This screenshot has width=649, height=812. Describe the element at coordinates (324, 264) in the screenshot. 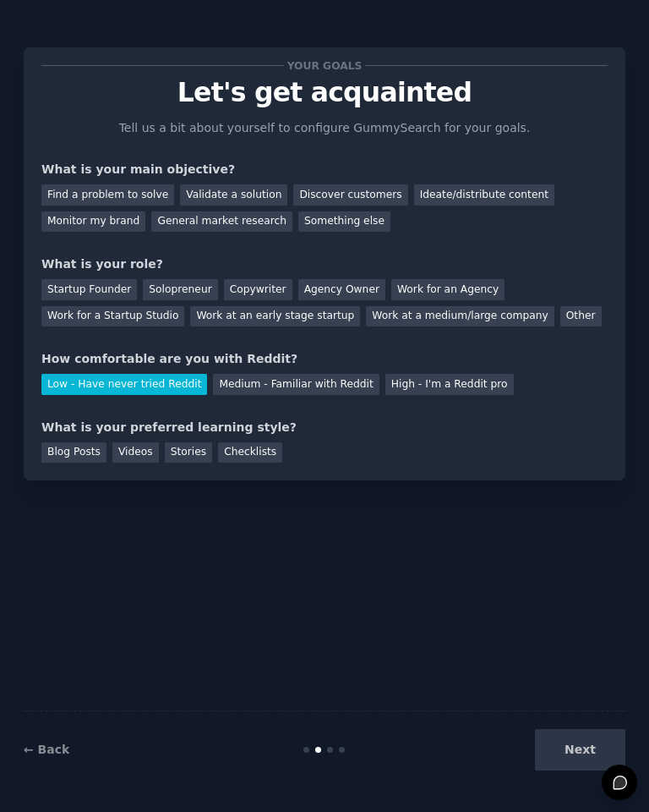

I see `div: What is your role?` at that location.